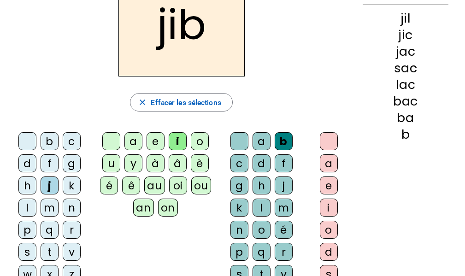 The height and width of the screenshot is (276, 465). What do you see at coordinates (143, 207) in the screenshot?
I see `div: an` at bounding box center [143, 207].